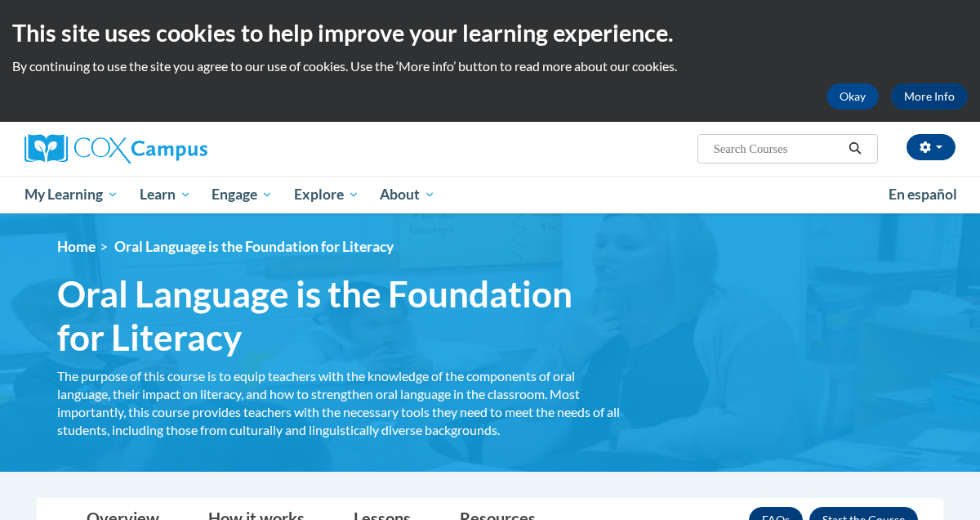 This screenshot has height=520, width=980. Describe the element at coordinates (923, 194) in the screenshot. I see `a: En español` at that location.